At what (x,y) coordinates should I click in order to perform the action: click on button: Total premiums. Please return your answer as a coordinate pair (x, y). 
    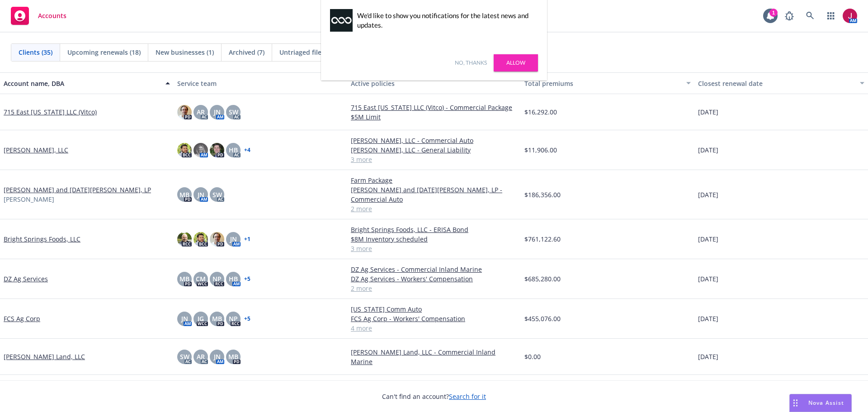
    Looking at the image, I should click on (608, 83).